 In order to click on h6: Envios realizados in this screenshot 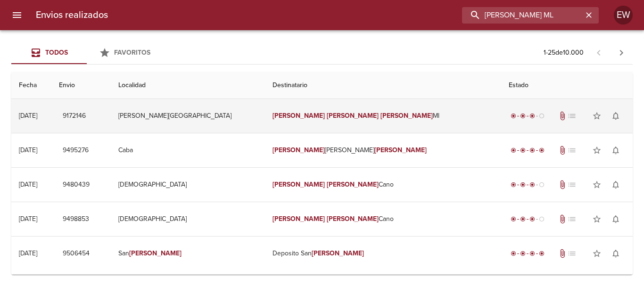, I will do `click(72, 15)`.